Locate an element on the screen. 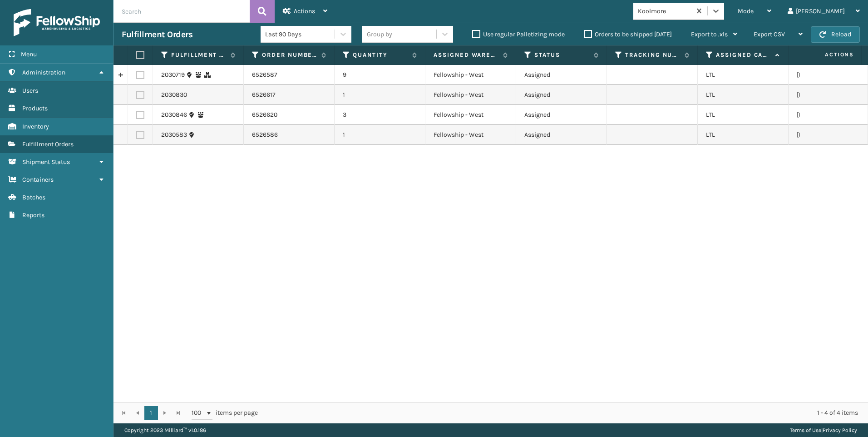  label: Status is located at coordinates (562, 55).